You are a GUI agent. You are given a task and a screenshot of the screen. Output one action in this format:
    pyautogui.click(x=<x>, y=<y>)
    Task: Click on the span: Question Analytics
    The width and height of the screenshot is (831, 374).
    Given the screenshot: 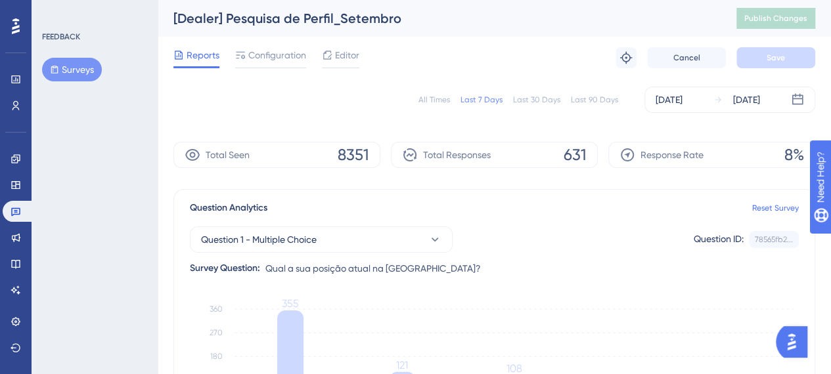 What is the action you would take?
    pyautogui.click(x=229, y=208)
    